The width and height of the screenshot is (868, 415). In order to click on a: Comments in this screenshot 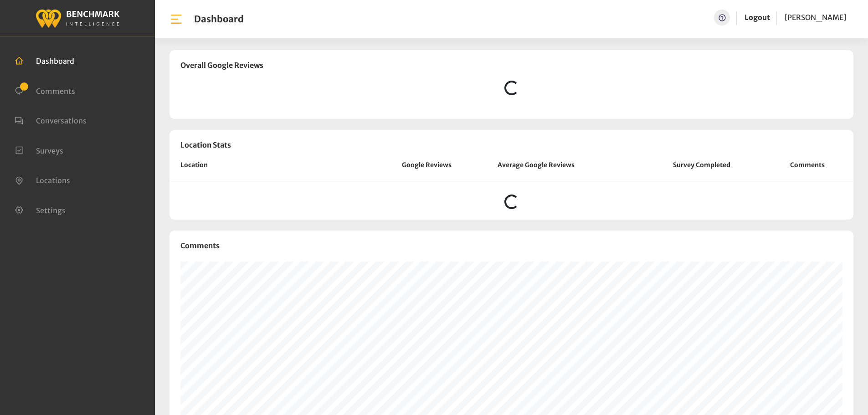, I will do `click(44, 90)`.